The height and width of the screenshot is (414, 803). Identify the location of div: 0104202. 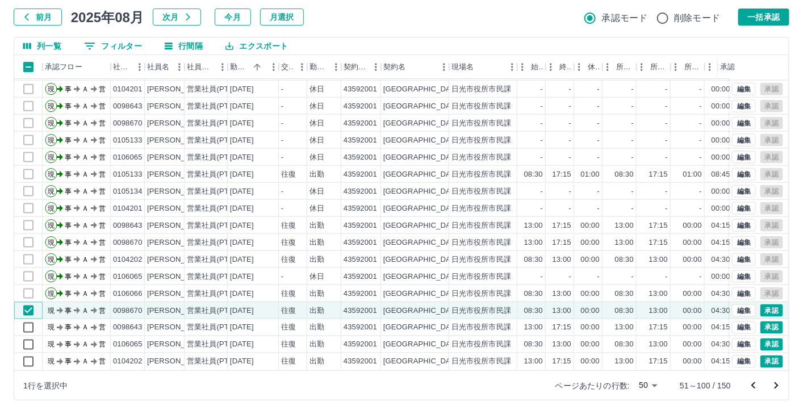
(128, 259).